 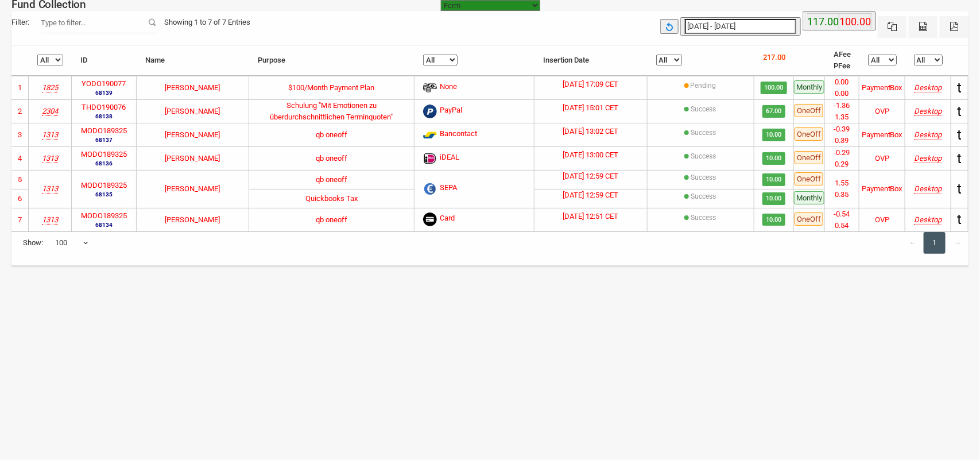 What do you see at coordinates (72, 243) in the screenshot?
I see `span: 100` at bounding box center [72, 243].